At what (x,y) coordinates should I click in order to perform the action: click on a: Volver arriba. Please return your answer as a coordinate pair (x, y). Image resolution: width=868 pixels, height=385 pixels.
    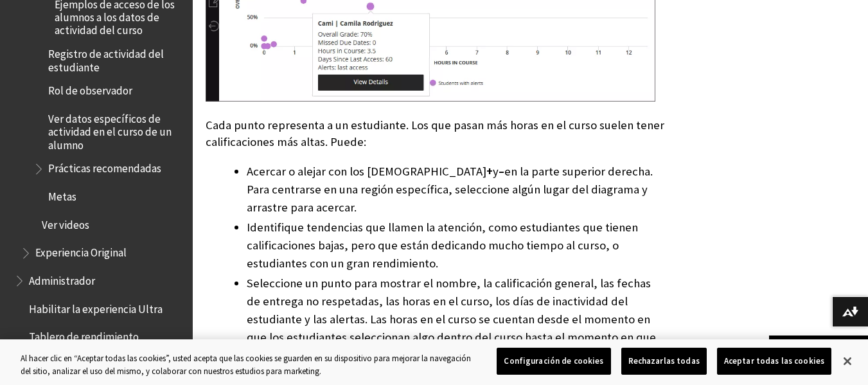
    Looking at the image, I should click on (818, 347).